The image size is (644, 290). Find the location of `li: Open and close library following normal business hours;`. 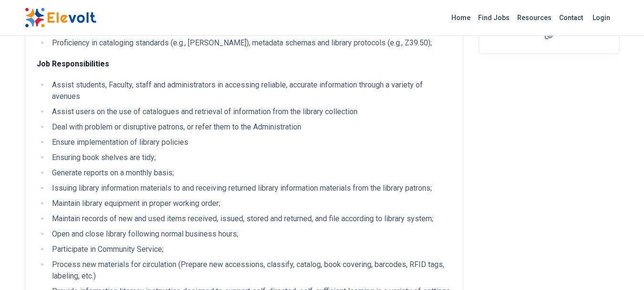

li: Open and close library following normal business hours; is located at coordinates (250, 234).